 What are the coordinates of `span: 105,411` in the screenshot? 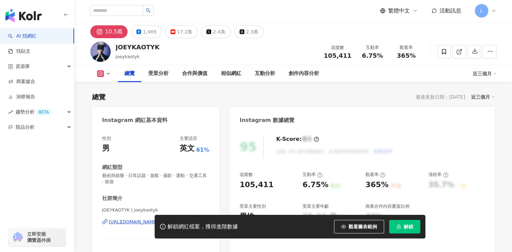 It's located at (338, 55).